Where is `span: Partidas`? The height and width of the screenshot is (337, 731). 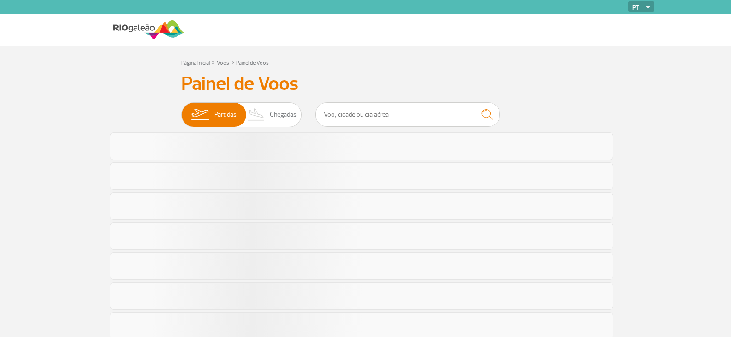
span: Partidas is located at coordinates (225, 115).